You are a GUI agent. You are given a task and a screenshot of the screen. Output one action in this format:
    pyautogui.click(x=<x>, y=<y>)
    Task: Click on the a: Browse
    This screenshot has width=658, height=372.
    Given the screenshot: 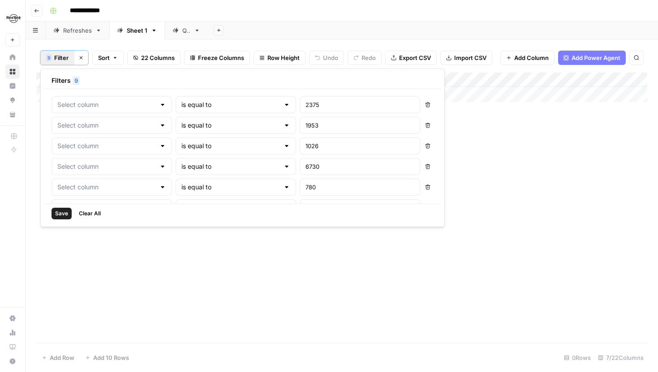 What is the action you would take?
    pyautogui.click(x=13, y=72)
    